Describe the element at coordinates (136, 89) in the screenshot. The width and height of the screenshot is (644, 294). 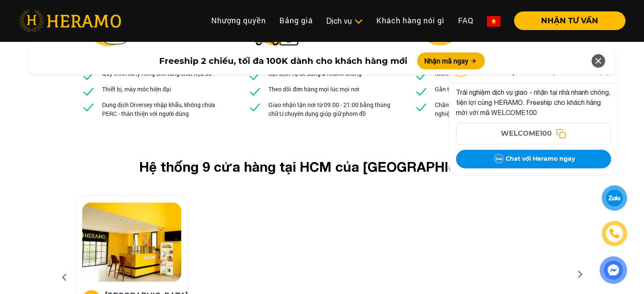
I see `p: Thiết bị, máy móc hiện đại` at that location.